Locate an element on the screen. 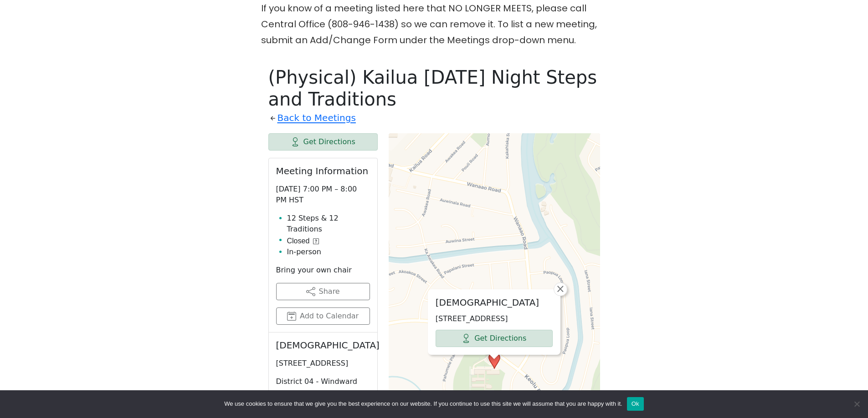 This screenshot has height=418, width=868. p: Bring your own chair is located at coordinates (323, 271).